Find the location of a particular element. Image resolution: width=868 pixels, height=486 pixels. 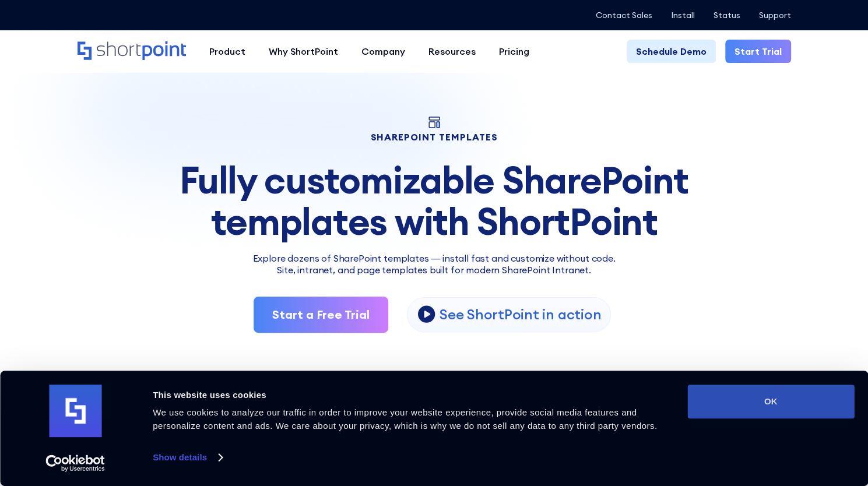

h1: SHAREPOINT TEMPLATES is located at coordinates (434, 137).